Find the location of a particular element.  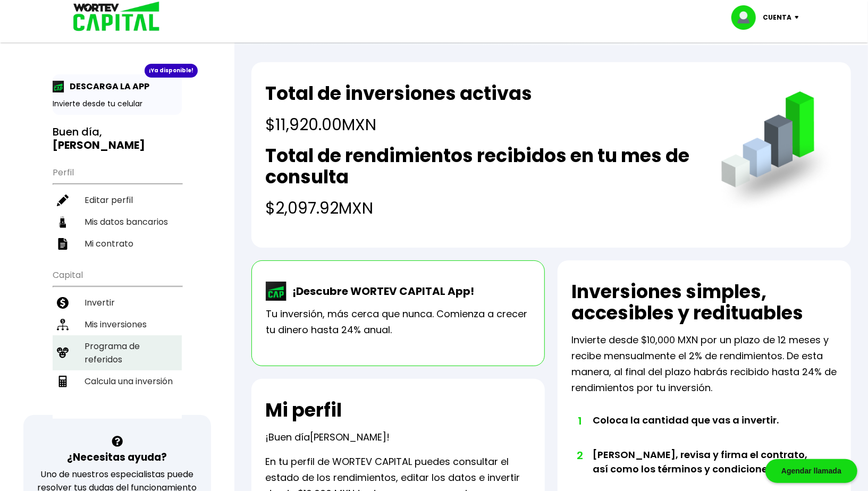

li: Invertir is located at coordinates (117, 303).